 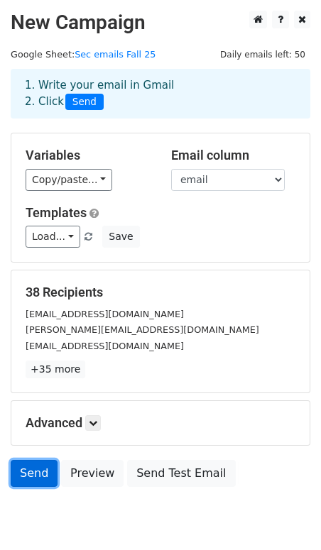 I want to click on a: Send, so click(x=34, y=473).